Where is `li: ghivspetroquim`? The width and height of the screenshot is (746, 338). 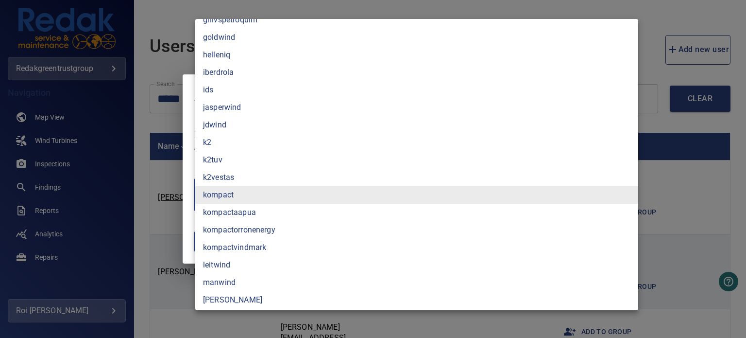
li: ghivspetroquim is located at coordinates (417, 20).